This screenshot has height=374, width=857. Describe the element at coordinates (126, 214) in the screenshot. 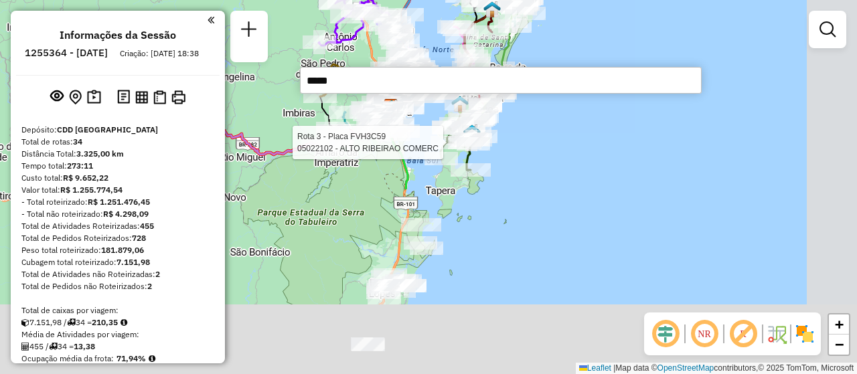

I see `strong: R$ 4.298,09` at that location.